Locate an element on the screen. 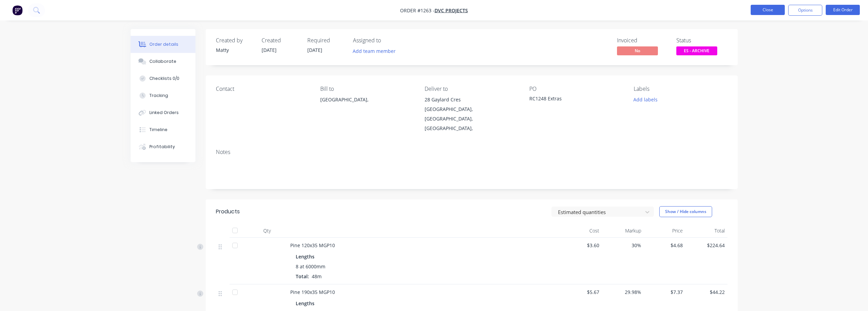 The image size is (868, 311). span: $3.60 is located at coordinates (581, 245).